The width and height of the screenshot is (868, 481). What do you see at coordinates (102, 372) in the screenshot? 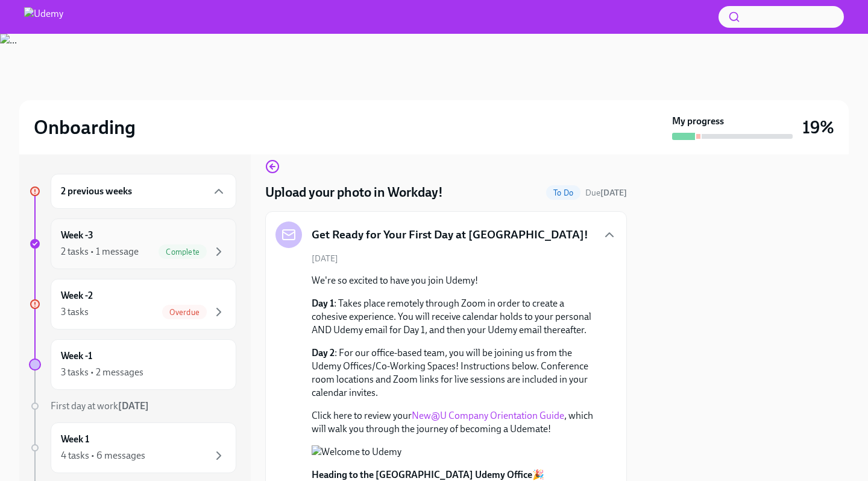
I see `div: 3 tasks • 2 messages` at bounding box center [102, 372].